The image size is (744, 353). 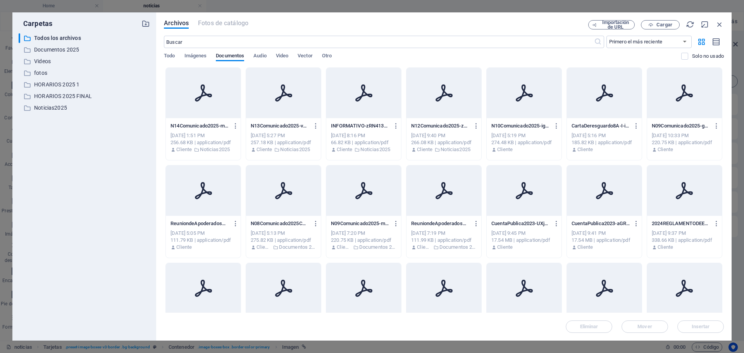 I want to click on span: Importación de URL, so click(x=616, y=25).